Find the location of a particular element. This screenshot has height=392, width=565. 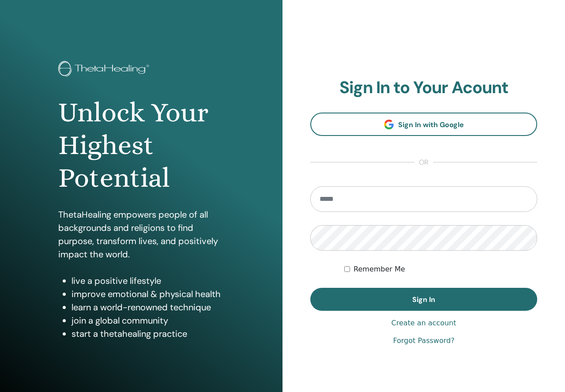

h1: Unlock Your Highest Potential is located at coordinates (141, 145).